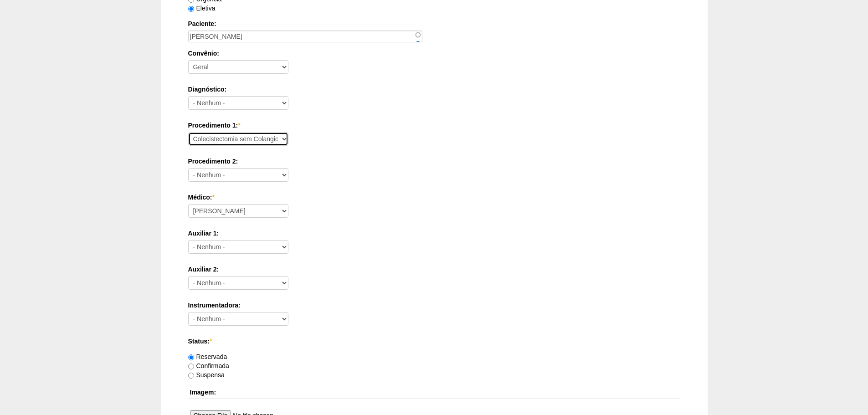  What do you see at coordinates (191, 375) in the screenshot?
I see `input: Suspensa` at bounding box center [191, 375].